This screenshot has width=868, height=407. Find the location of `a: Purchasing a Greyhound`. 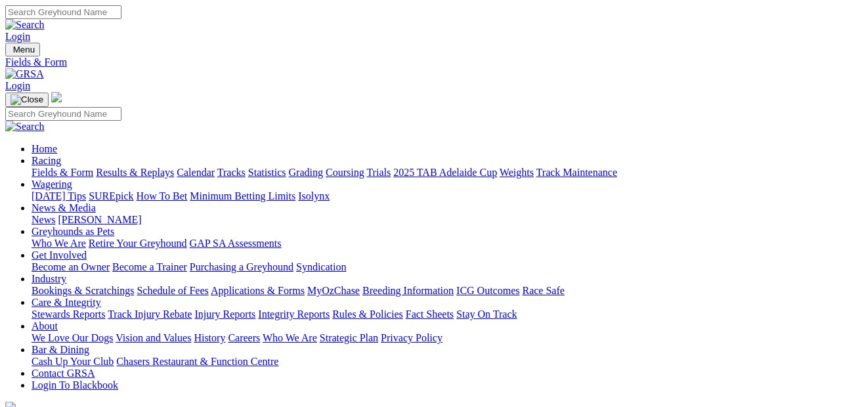

a: Purchasing a Greyhound is located at coordinates (241, 267).